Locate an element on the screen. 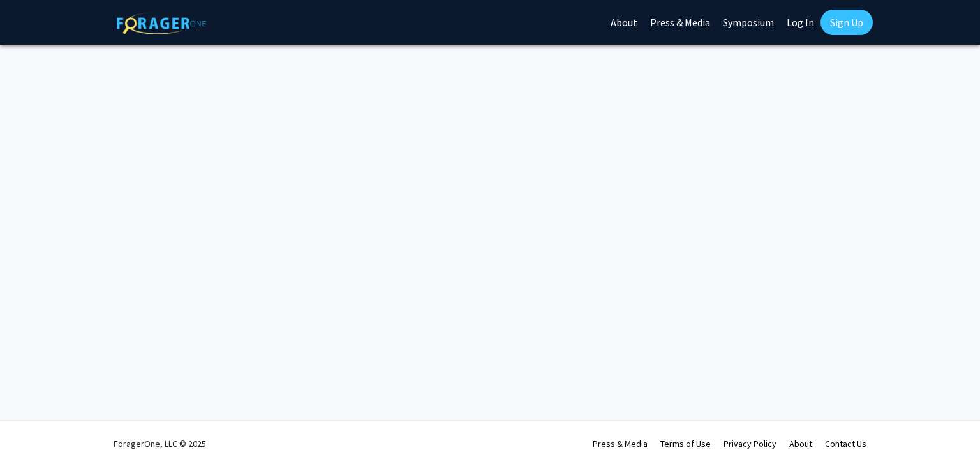  div: ForagerOne, LLC © 2025 is located at coordinates (159, 444).